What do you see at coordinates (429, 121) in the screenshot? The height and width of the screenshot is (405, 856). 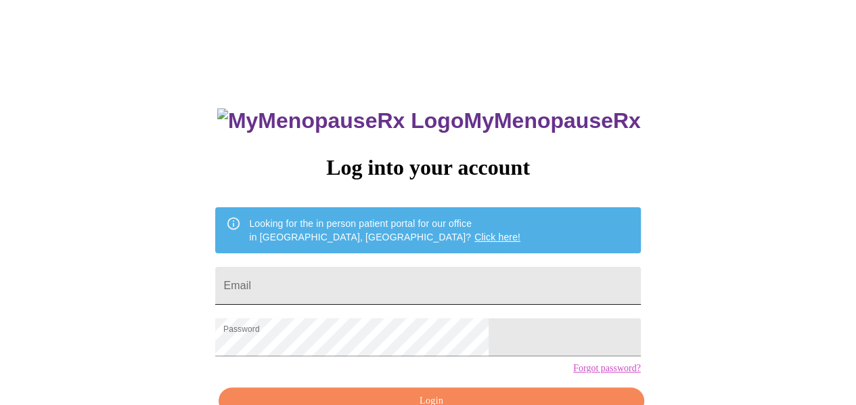 I see `h3: MyMenopauseRx` at bounding box center [429, 121].